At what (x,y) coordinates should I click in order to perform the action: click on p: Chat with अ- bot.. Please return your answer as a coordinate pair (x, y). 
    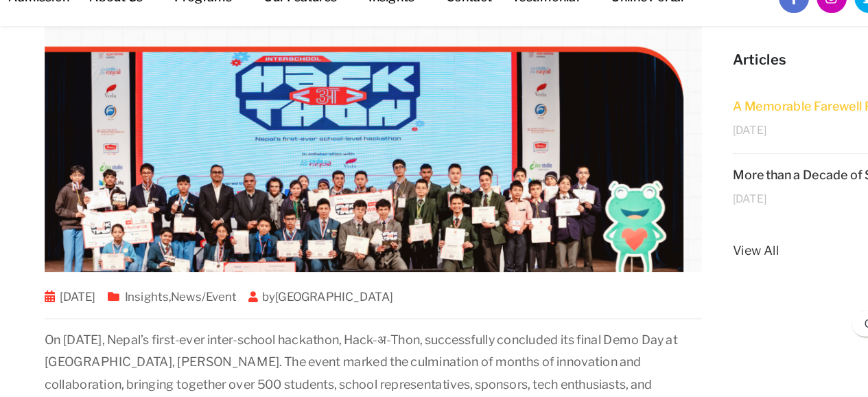
    Looking at the image, I should click on (805, 316).